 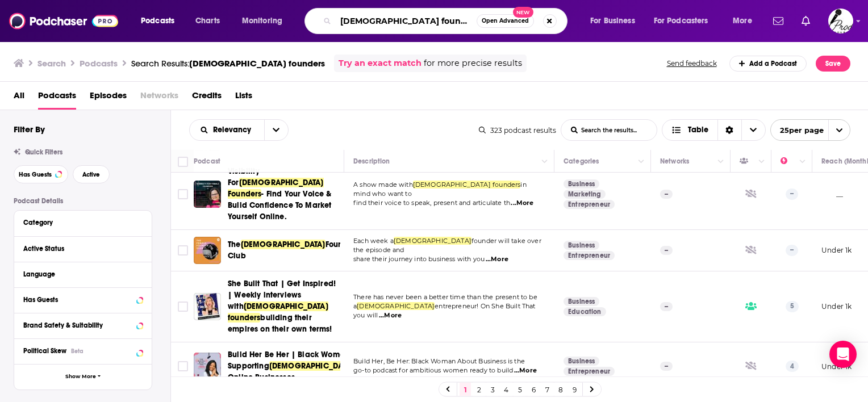 I want to click on span: a, so click(x=356, y=306).